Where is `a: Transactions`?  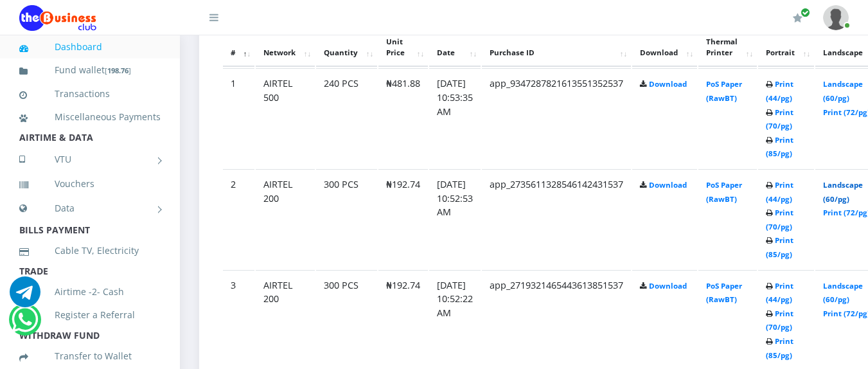 a: Transactions is located at coordinates (90, 94).